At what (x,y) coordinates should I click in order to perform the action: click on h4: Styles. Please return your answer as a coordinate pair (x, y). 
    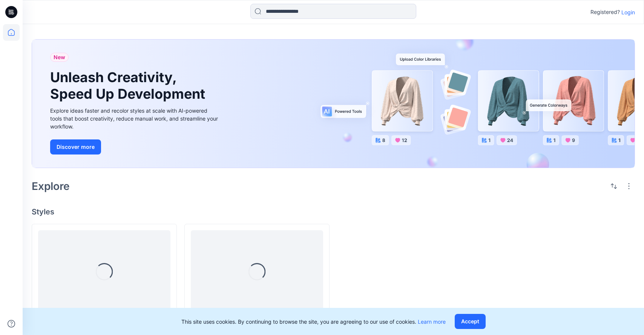
    Looking at the image, I should click on (334, 211).